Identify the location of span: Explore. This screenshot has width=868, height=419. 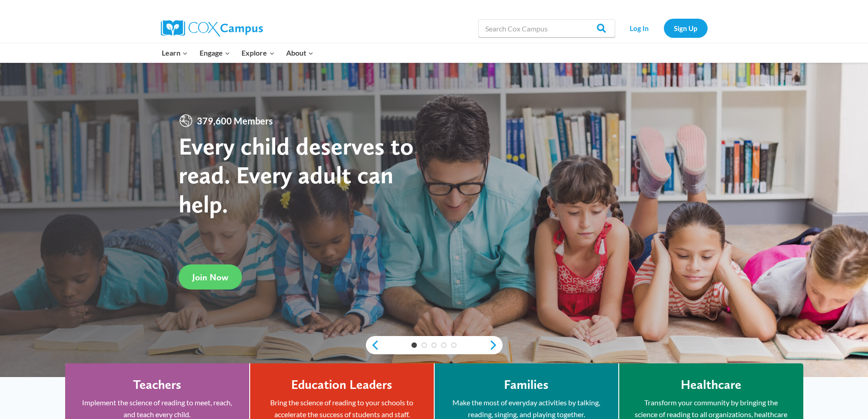
(258, 52).